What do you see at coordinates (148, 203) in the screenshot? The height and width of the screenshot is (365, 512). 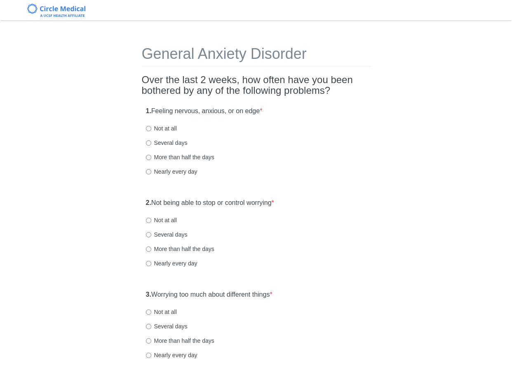 I see `strong: 2.` at bounding box center [148, 203].